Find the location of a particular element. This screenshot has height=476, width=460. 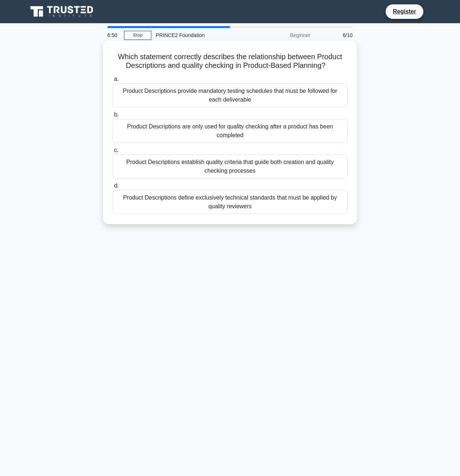

div: 6/10 is located at coordinates (335, 35).